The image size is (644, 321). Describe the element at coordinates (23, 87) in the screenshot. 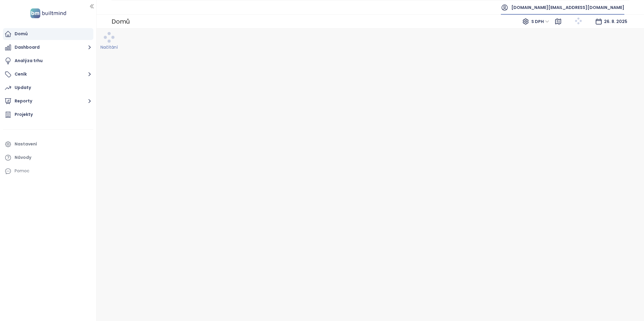

I see `div: Updaty` at that location.